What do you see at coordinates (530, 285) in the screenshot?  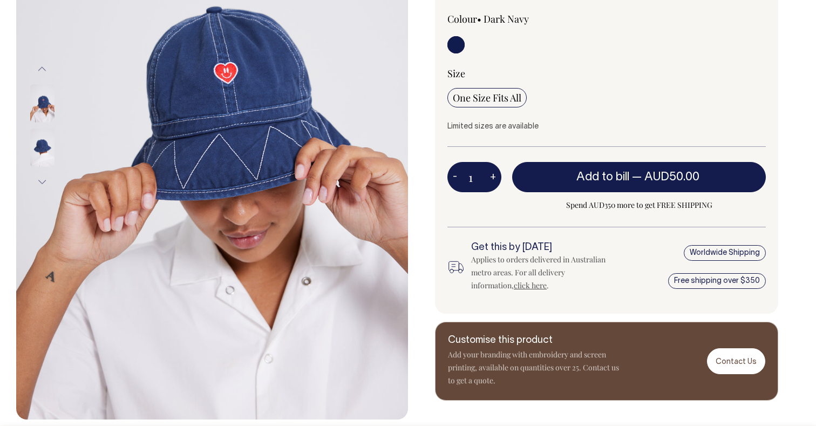 I see `a: click here` at bounding box center [530, 285].